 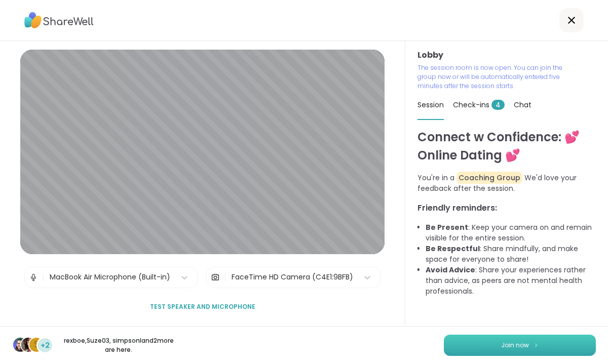 What do you see at coordinates (431, 105) in the screenshot?
I see `span: Session` at bounding box center [431, 105].